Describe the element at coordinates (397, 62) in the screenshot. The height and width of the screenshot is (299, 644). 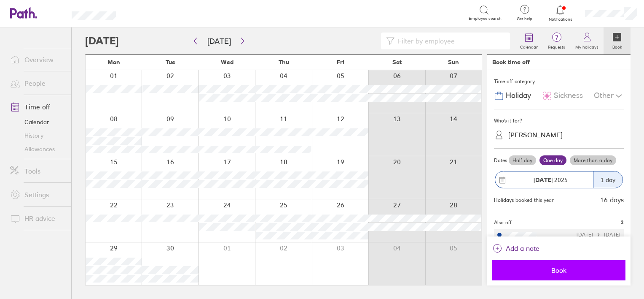
I see `span: Sat` at that location.